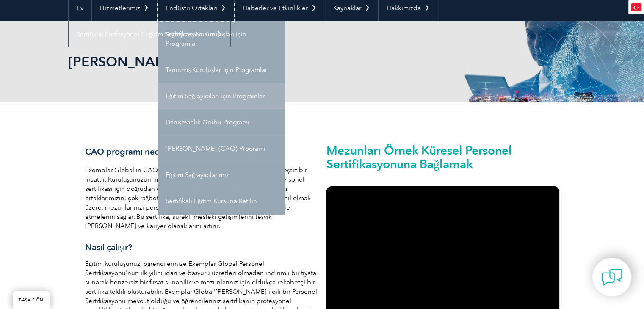  What do you see at coordinates (403, 8) in the screenshot?
I see `font: Hakkımızda` at bounding box center [403, 8].